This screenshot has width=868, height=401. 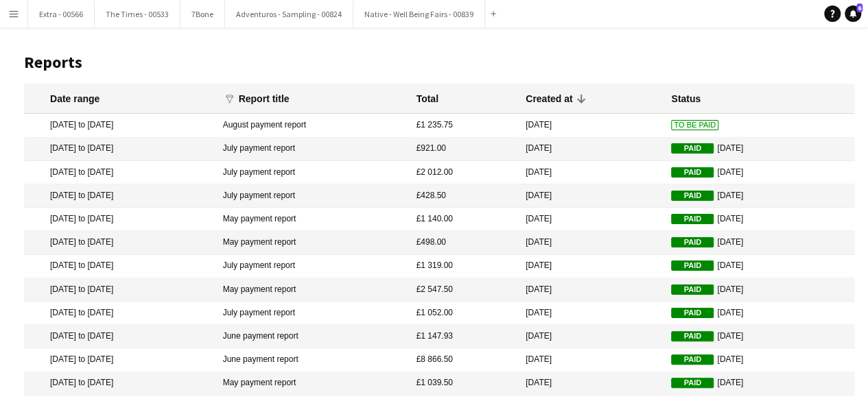 I want to click on button: Adventuros - Sampling - 00824, so click(x=289, y=13).